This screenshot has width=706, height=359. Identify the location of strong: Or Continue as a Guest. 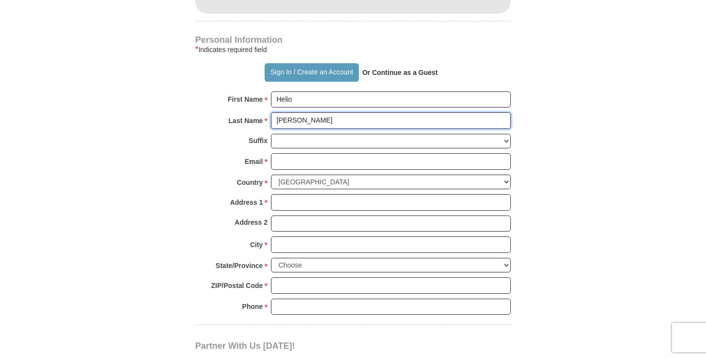
(400, 72).